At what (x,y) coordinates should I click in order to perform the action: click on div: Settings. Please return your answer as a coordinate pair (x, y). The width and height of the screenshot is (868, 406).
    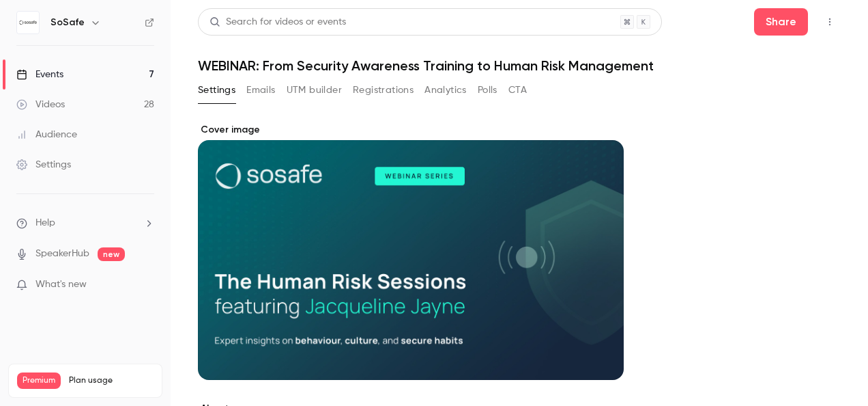
    Looking at the image, I should click on (43, 164).